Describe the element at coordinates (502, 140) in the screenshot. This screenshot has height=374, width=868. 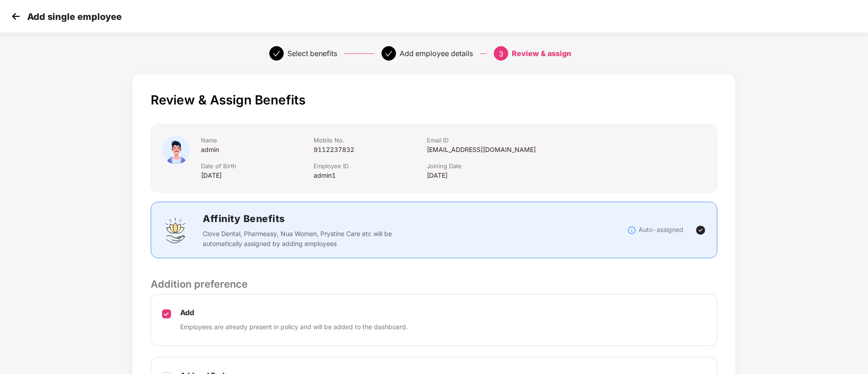
I see `div: Email ID` at that location.